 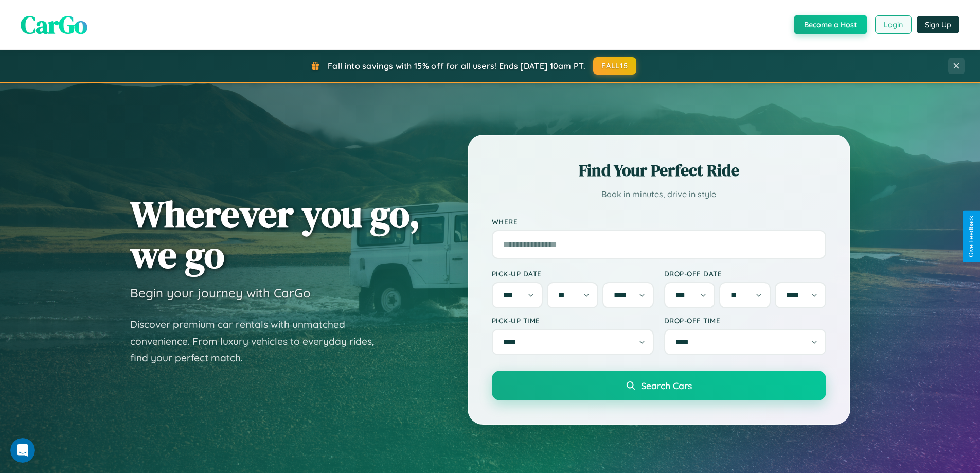 I want to click on label: Where, so click(x=659, y=221).